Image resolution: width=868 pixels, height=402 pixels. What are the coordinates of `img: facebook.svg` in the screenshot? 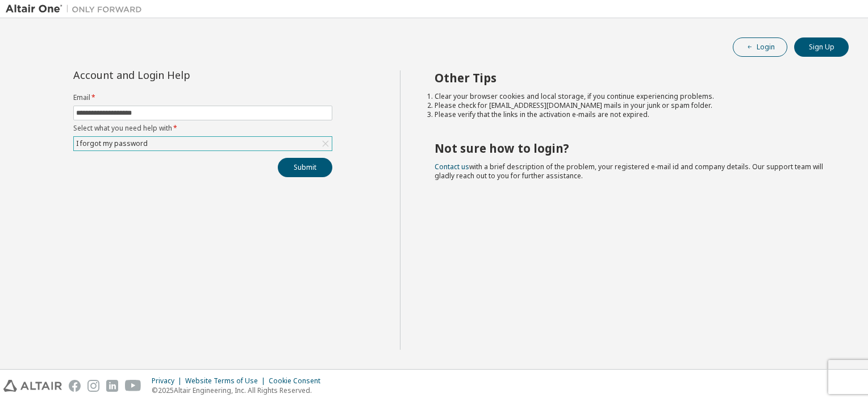 It's located at (74, 386).